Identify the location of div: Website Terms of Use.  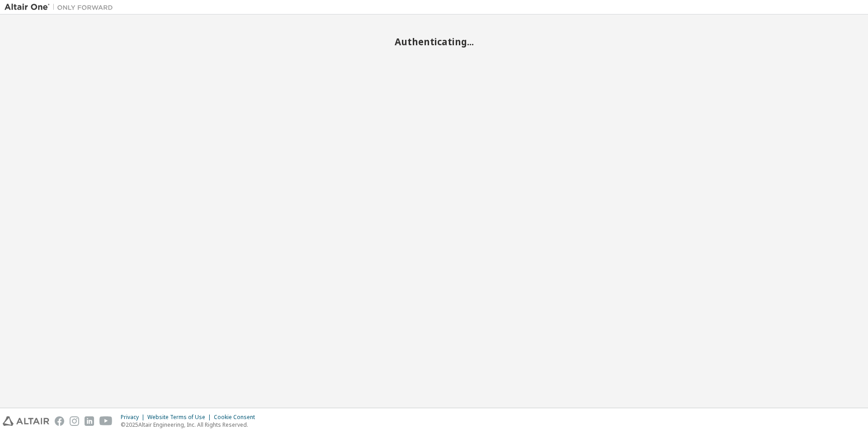
(180, 417).